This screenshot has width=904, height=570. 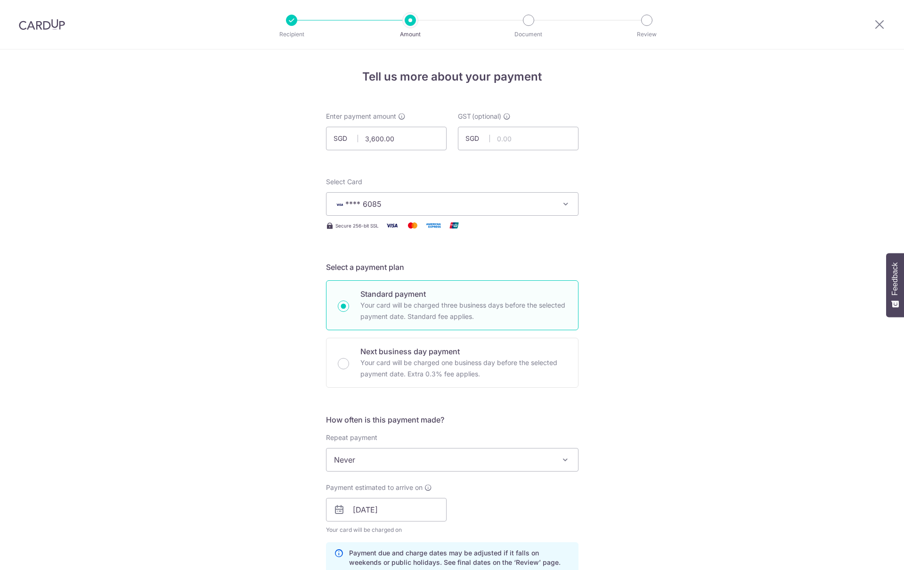 I want to click on h4: Tell us more about your payment, so click(x=452, y=77).